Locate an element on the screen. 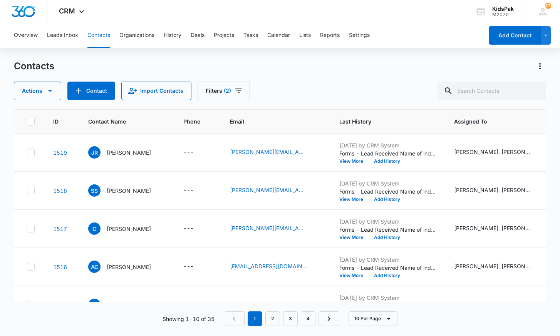 The width and height of the screenshot is (560, 336). nav: Pagination is located at coordinates (282, 319).